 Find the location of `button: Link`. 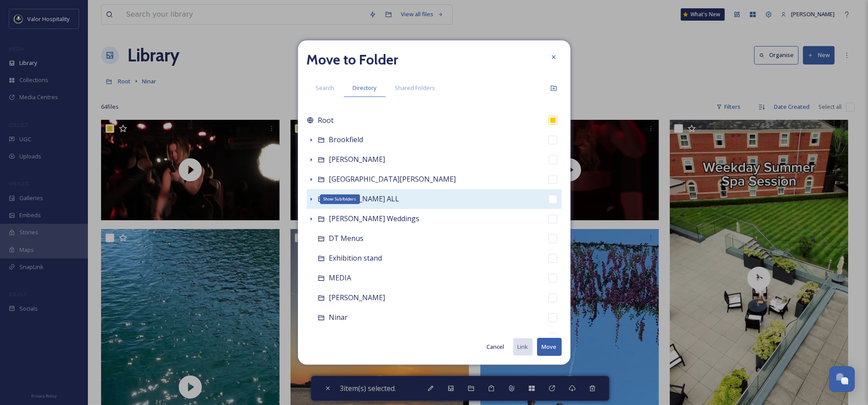

button: Link is located at coordinates (523, 347).